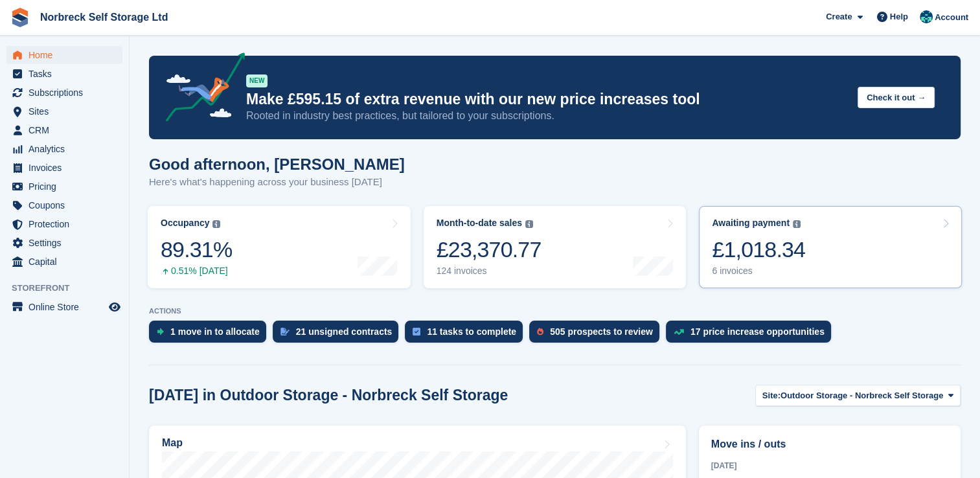 This screenshot has height=478, width=980. I want to click on span: Sites, so click(68, 112).